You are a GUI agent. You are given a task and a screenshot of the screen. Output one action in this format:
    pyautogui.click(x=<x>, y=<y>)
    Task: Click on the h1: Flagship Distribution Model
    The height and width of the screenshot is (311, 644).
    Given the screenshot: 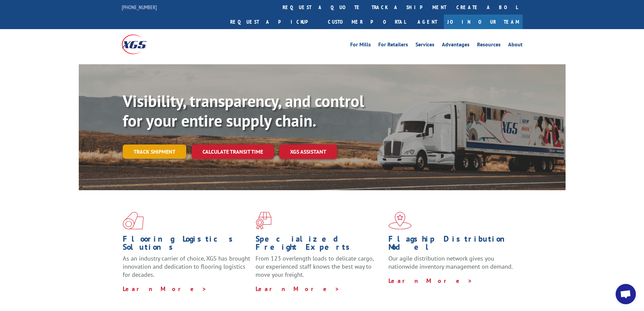 What is the action you would take?
    pyautogui.click(x=453, y=245)
    